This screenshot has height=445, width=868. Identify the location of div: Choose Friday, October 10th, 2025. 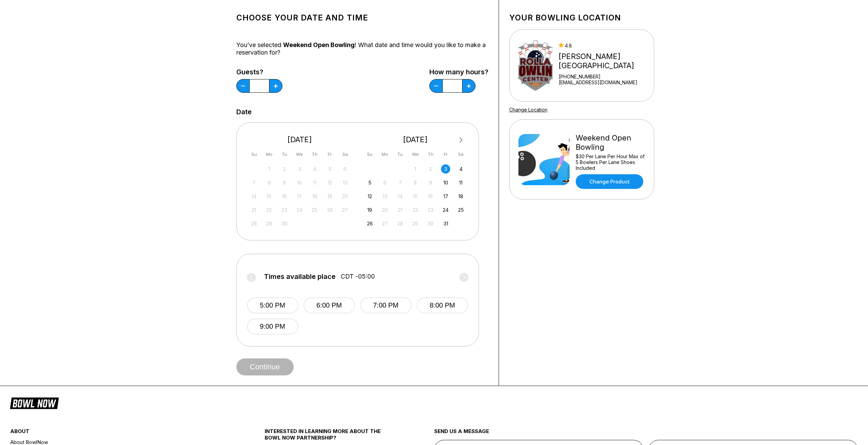
(445, 182).